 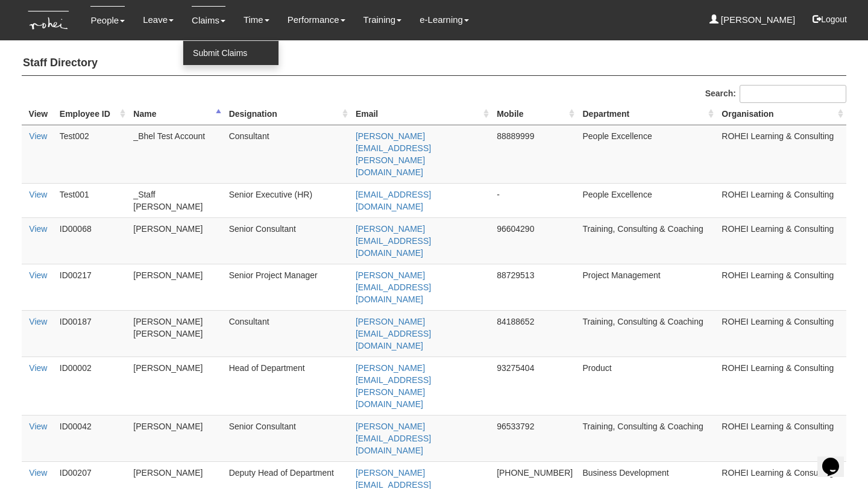 What do you see at coordinates (535, 240) in the screenshot?
I see `td: 96604290` at bounding box center [535, 240].